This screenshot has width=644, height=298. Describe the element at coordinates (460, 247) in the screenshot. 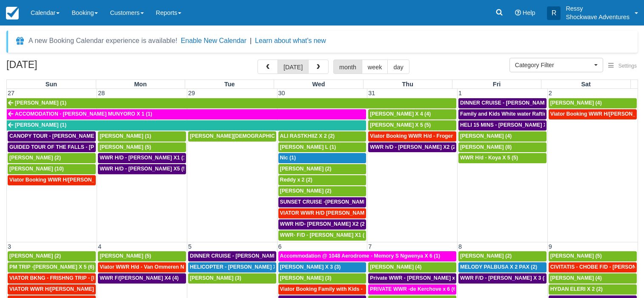

I see `span: 8` at that location.